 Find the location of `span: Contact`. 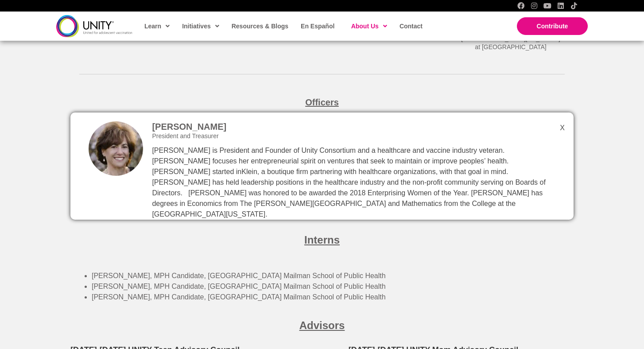

span: Contact is located at coordinates (411, 26).